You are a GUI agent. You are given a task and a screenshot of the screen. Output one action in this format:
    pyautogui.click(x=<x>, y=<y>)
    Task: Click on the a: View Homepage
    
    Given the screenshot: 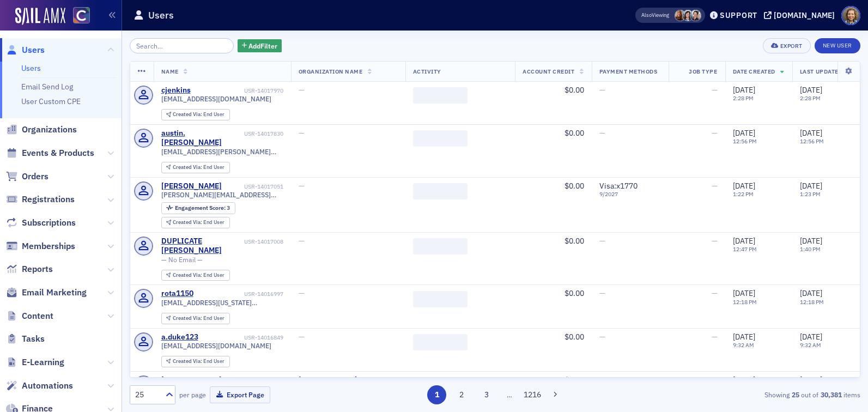 What is the action you would take?
    pyautogui.click(x=77, y=17)
    